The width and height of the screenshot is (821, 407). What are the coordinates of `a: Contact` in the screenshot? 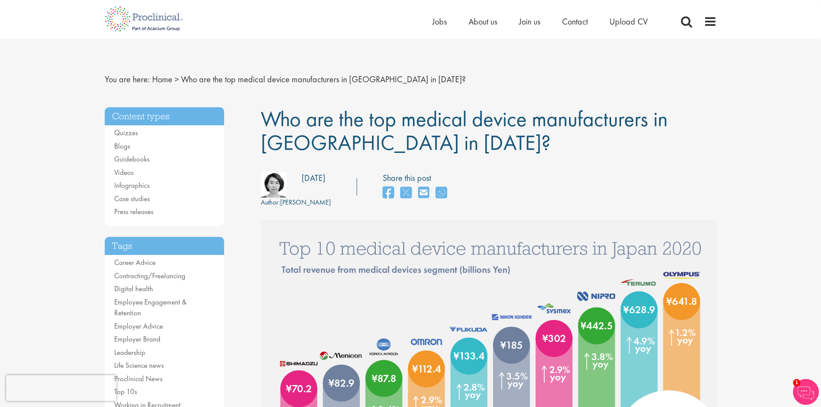 It's located at (575, 22).